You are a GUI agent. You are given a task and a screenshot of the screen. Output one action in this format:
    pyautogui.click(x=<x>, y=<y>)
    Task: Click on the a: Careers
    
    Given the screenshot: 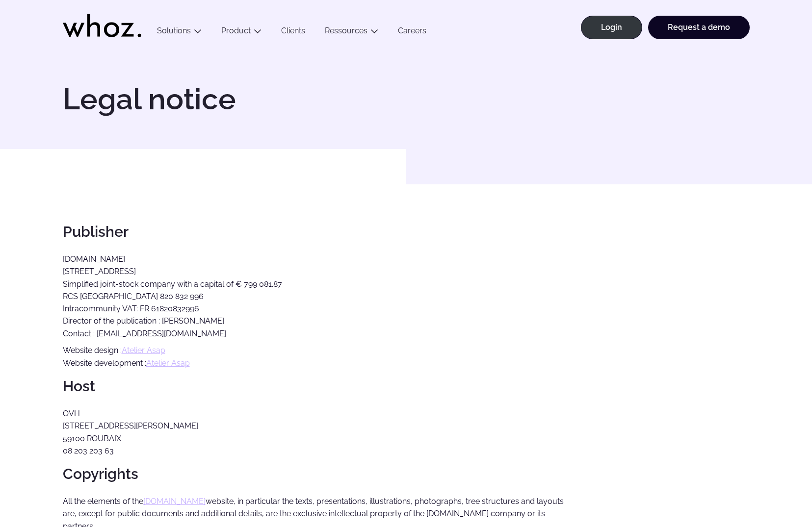 What is the action you would take?
    pyautogui.click(x=412, y=33)
    